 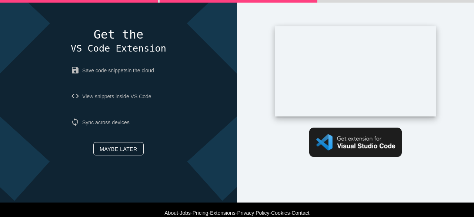 I want to click on a: Maybe later, so click(x=118, y=149).